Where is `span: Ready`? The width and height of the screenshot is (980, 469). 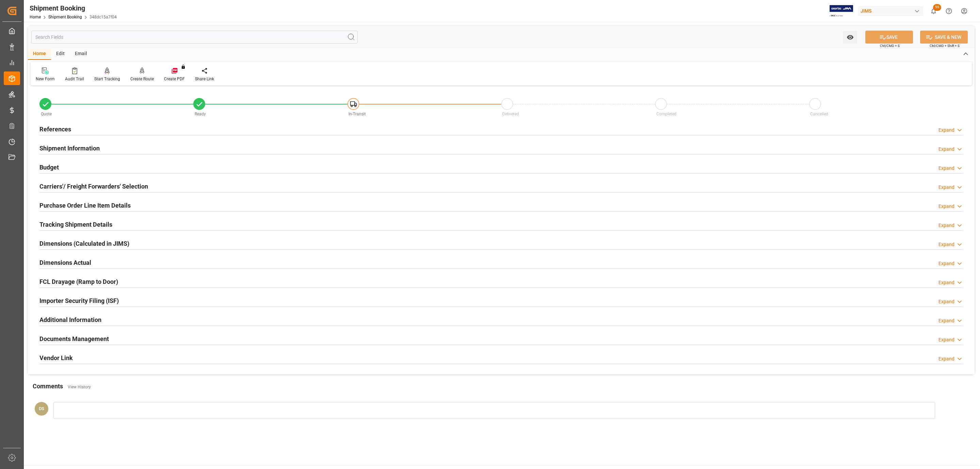
span: Ready is located at coordinates (200, 114).